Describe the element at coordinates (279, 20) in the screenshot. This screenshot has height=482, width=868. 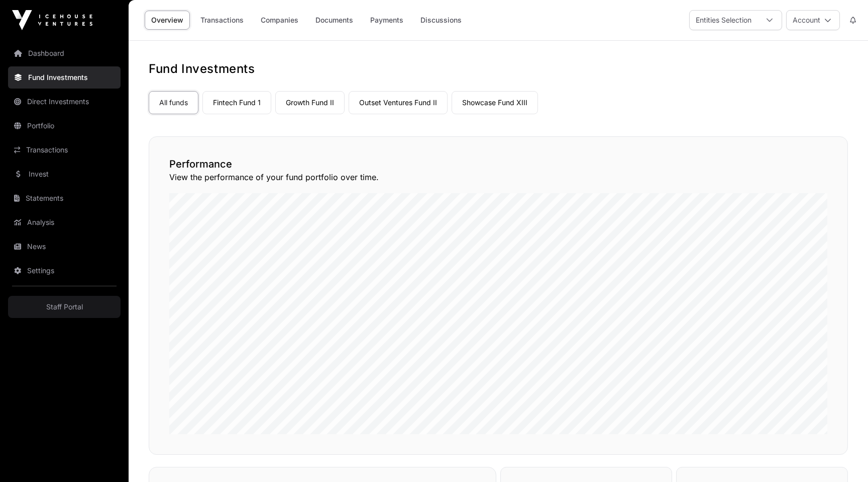
I see `a: Companies` at that location.